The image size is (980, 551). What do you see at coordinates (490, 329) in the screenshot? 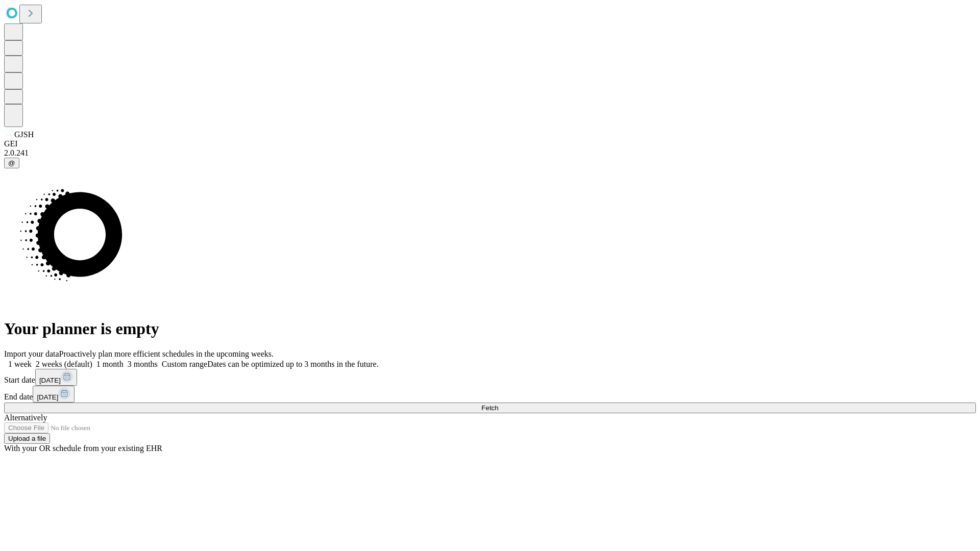
I see `h1: Your planner is empty` at bounding box center [490, 329].